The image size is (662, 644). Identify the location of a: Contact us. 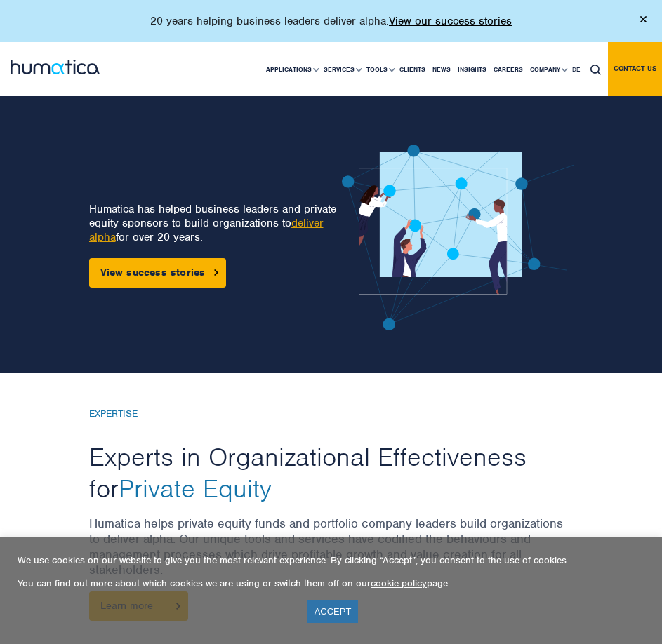
(634, 69).